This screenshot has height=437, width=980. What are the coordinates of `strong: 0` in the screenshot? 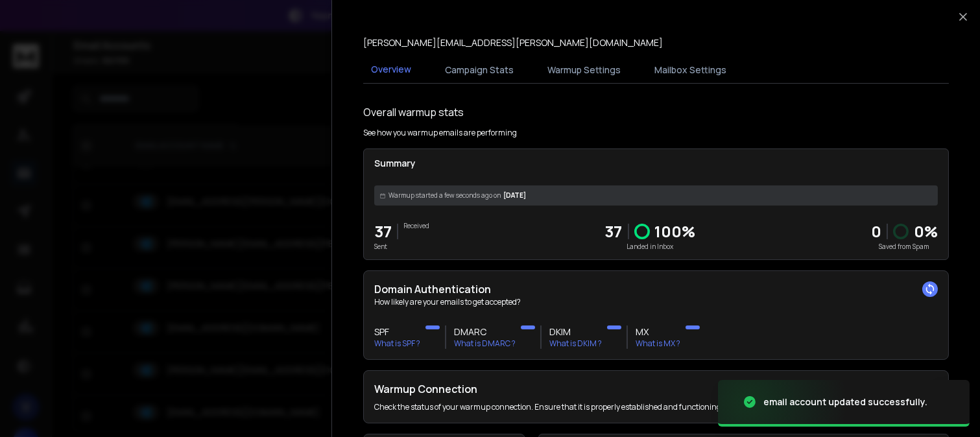 It's located at (876, 231).